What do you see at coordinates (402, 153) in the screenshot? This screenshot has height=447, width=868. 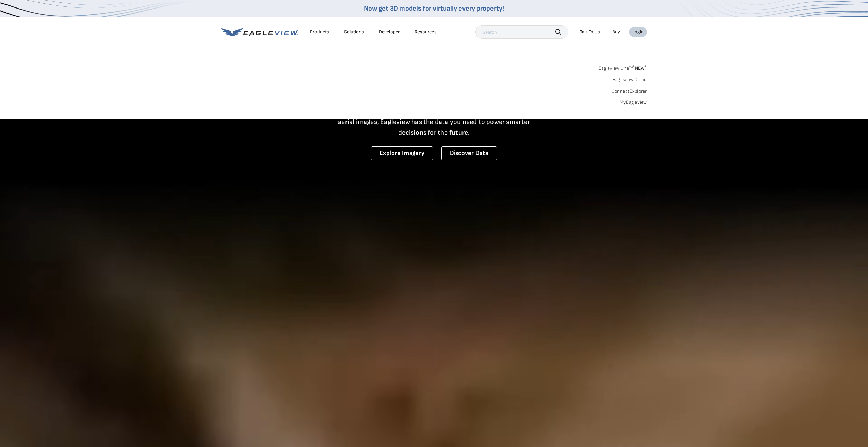 I see `a: Explore Imagery` at bounding box center [402, 153].